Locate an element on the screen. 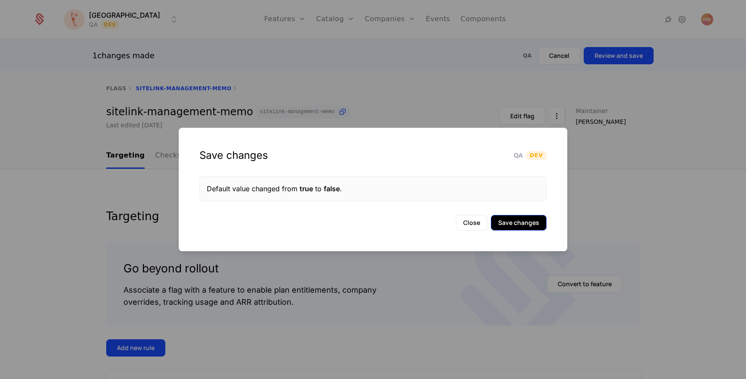 The width and height of the screenshot is (746, 379). span: true is located at coordinates (306, 189).